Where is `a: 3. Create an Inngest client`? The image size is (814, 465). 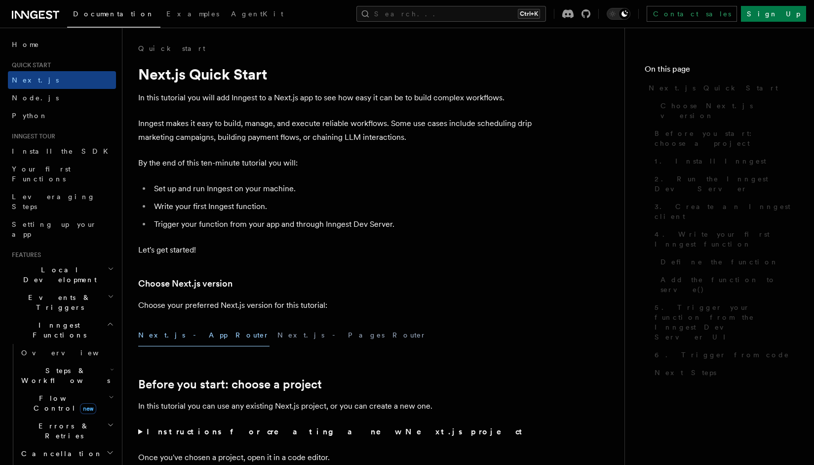 a: 3. Create an Inngest client is located at coordinates (722, 211).